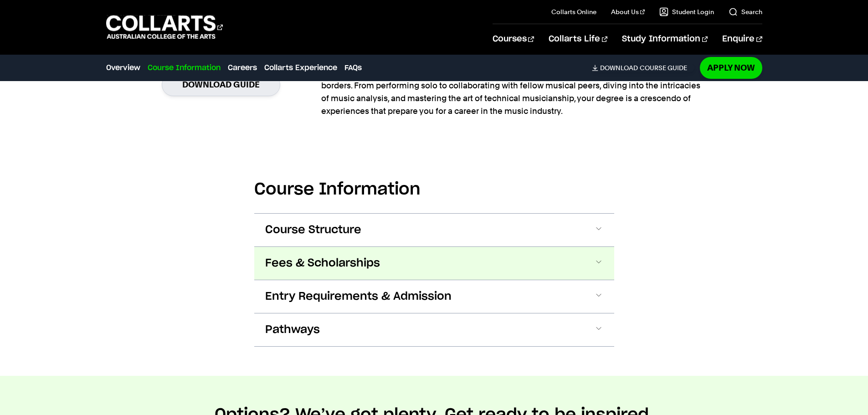  What do you see at coordinates (745, 12) in the screenshot?
I see `a: Search` at bounding box center [745, 12].